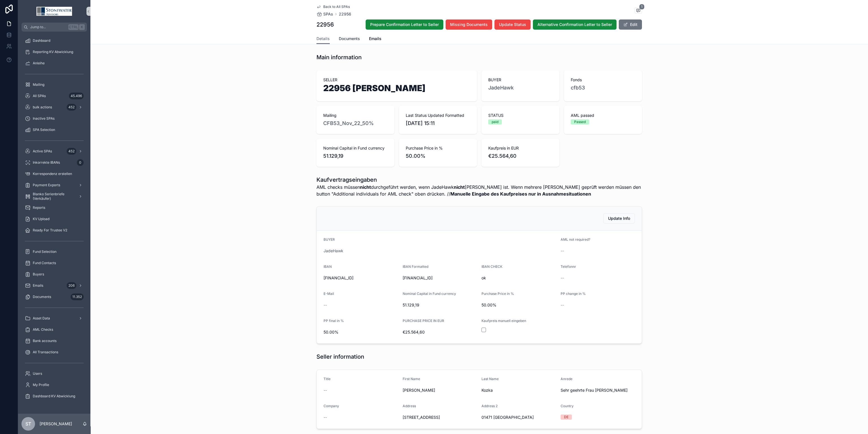 The width and height of the screenshot is (868, 434). I want to click on a: Payment Exports, so click(54, 186).